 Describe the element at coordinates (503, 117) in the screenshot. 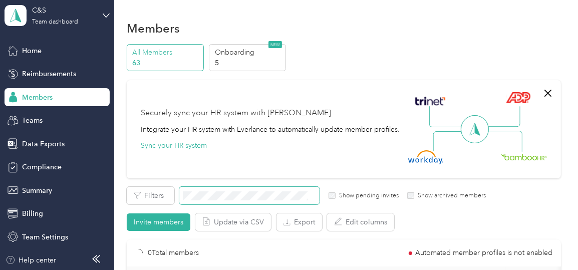

I see `img: Line Right Up` at that location.